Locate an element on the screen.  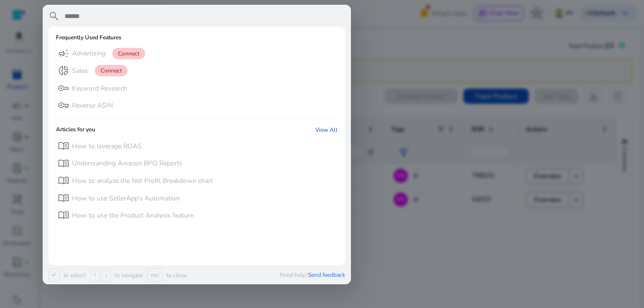
p: Advertising is located at coordinates (89, 53).